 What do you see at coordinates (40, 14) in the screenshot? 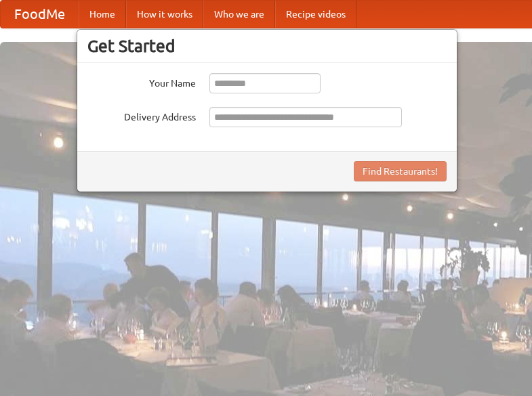
I see `a: FoodMe` at bounding box center [40, 14].